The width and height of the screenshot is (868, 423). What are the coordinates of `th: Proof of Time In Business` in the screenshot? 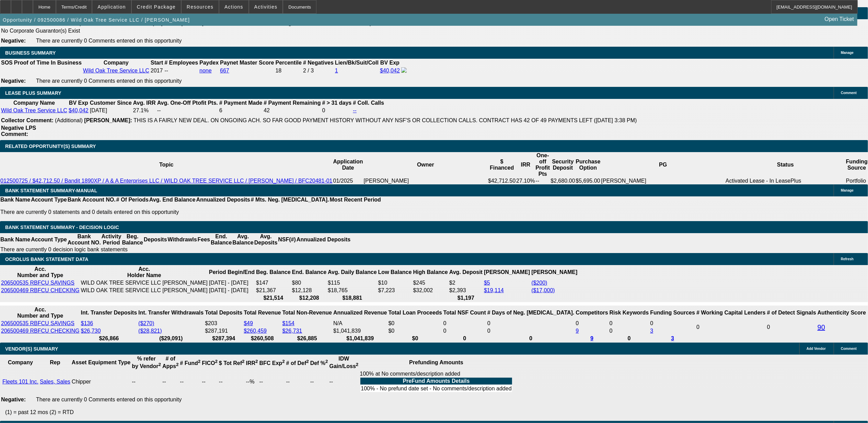 It's located at (48, 63).